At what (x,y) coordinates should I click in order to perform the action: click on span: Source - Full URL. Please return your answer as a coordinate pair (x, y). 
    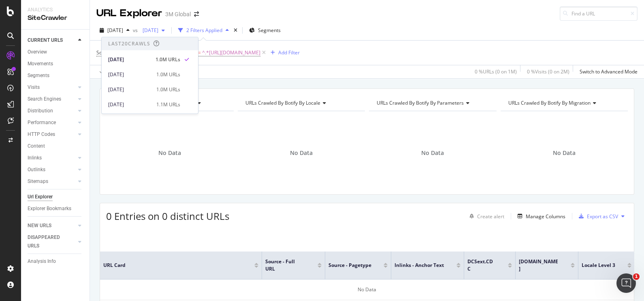
    Looking at the image, I should click on (285, 266).